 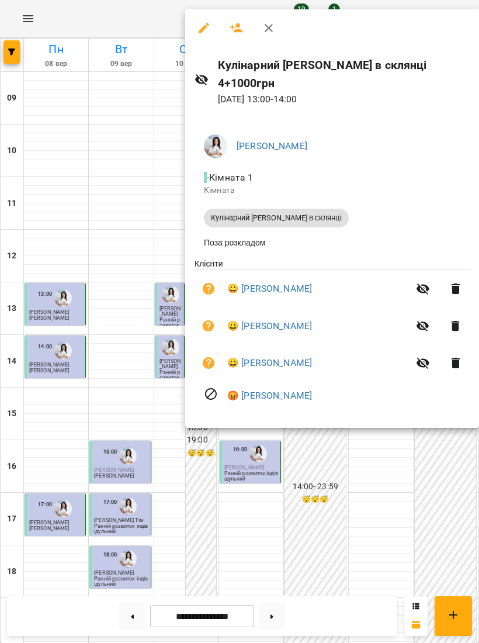 I want to click on img: 8a6d30e1977ec309429827344185c081.jpg, so click(x=216, y=146).